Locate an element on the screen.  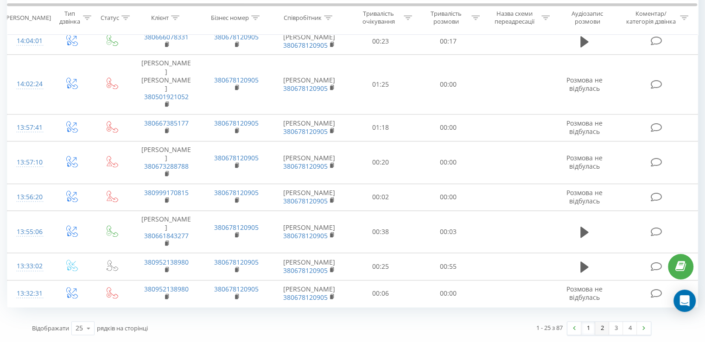
td: 00:20 is located at coordinates (381, 162).